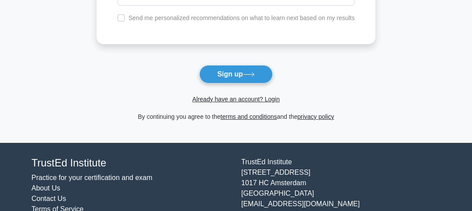 The width and height of the screenshot is (472, 211). I want to click on h4: TrustEd Institute, so click(131, 163).